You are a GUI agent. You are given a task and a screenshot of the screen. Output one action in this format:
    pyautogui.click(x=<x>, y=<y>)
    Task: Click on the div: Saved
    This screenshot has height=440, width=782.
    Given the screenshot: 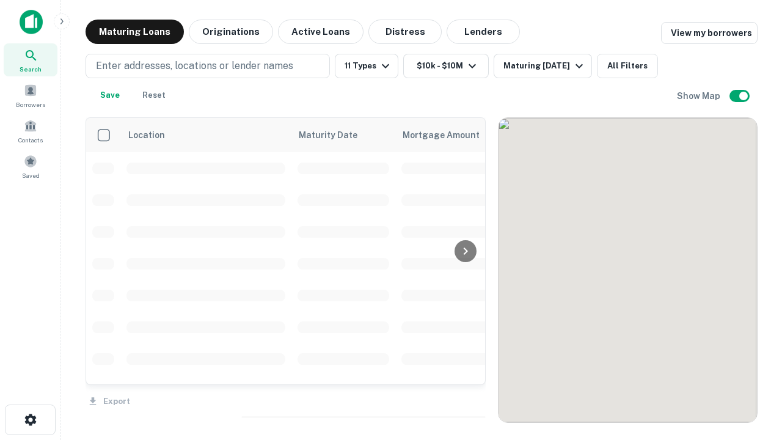 What is the action you would take?
    pyautogui.click(x=31, y=166)
    